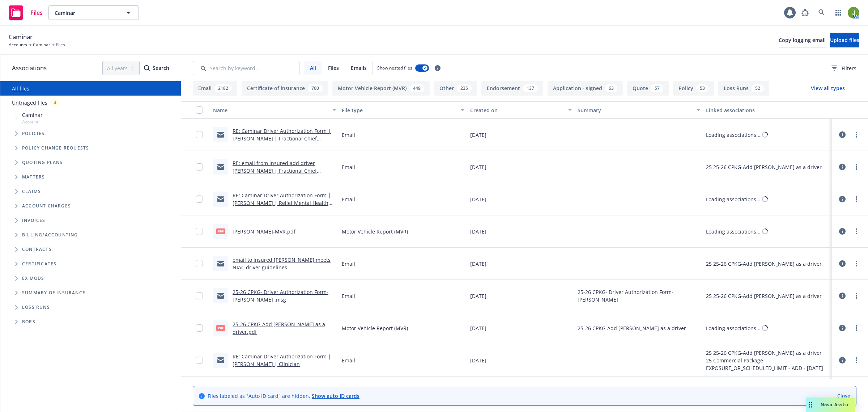 The height and width of the screenshot is (412, 868). Describe the element at coordinates (831, 405) in the screenshot. I see `button: Nova Assist` at that location.